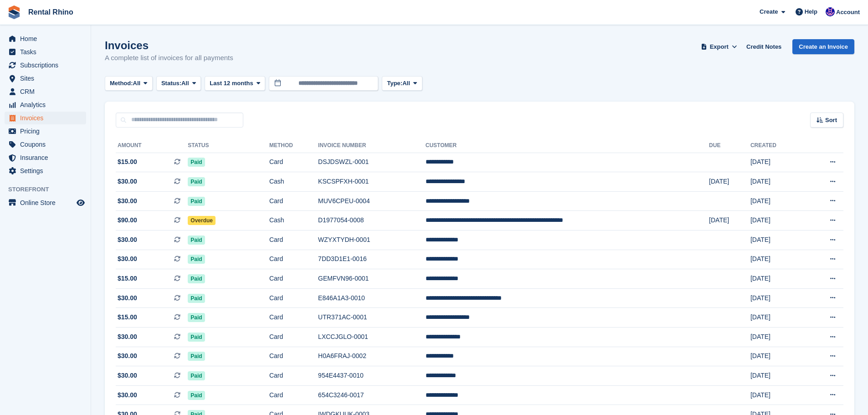 The height and width of the screenshot is (415, 868). What do you see at coordinates (402, 83) in the screenshot?
I see `button: Type: All` at bounding box center [402, 83].